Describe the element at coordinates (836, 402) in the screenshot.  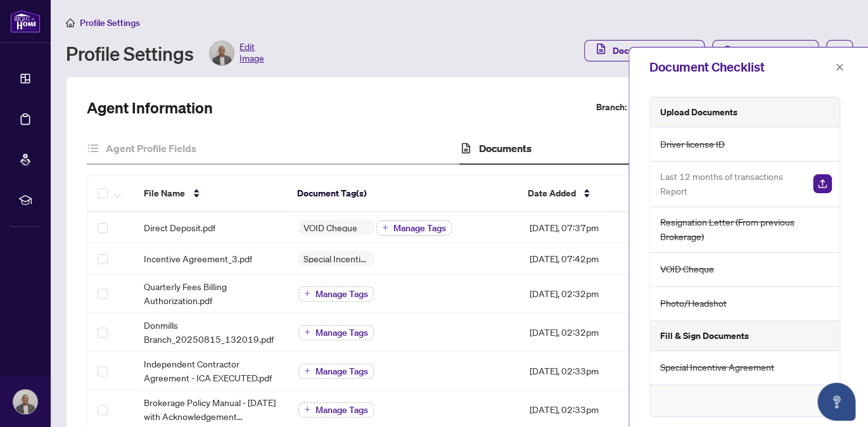
I see `button: Open asap` at that location.